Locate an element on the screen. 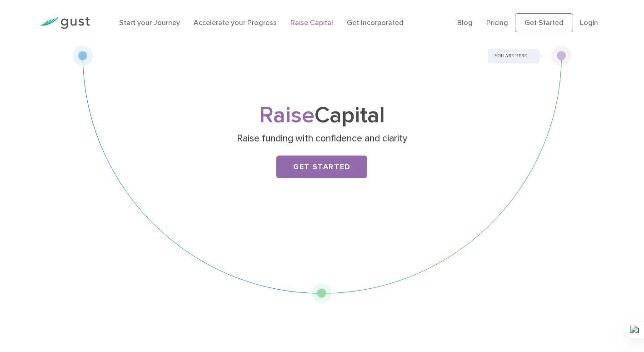 The image size is (644, 352). a: Login is located at coordinates (588, 22).